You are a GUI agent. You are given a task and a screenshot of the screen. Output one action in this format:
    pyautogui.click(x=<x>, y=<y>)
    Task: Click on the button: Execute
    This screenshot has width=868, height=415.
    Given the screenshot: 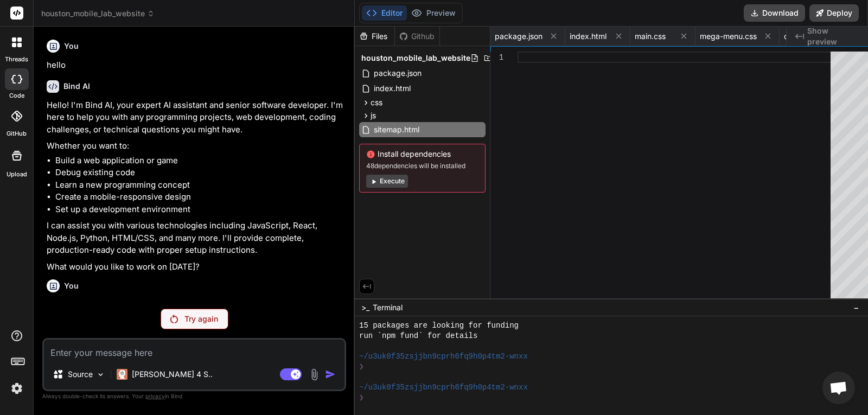 What is the action you would take?
    pyautogui.click(x=387, y=181)
    